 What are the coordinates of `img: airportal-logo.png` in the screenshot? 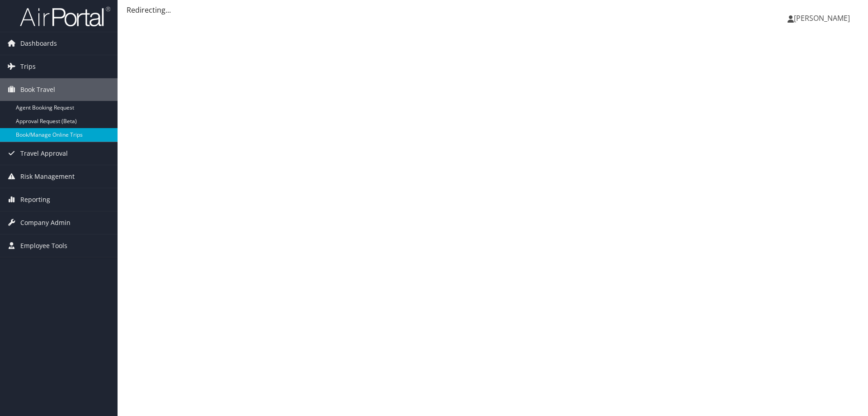 It's located at (65, 17).